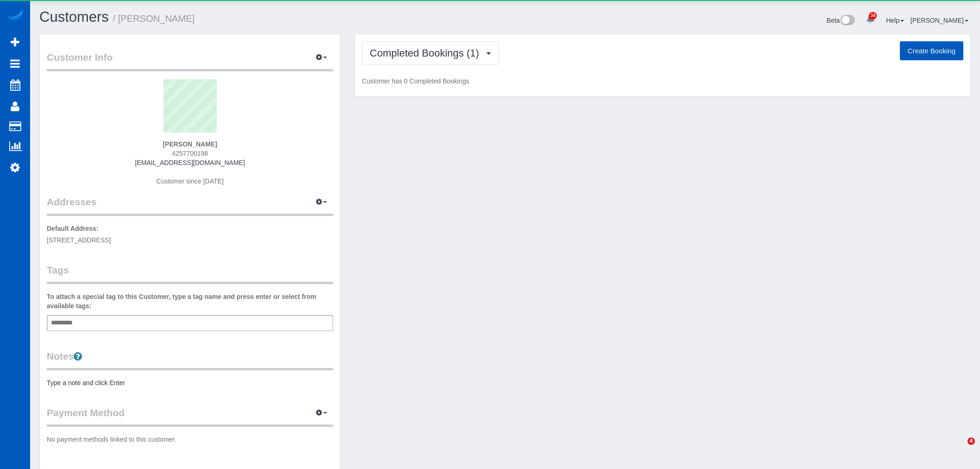  What do you see at coordinates (73, 228) in the screenshot?
I see `label: Default Address:` at bounding box center [73, 228].